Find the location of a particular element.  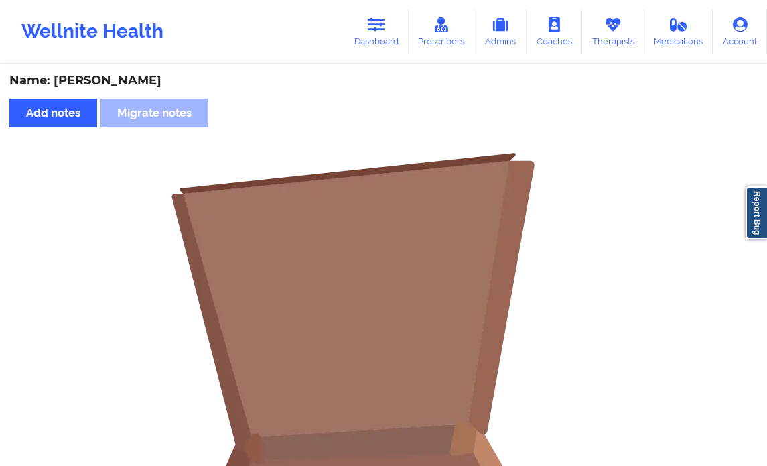

a: Prescribers is located at coordinates (442, 31).